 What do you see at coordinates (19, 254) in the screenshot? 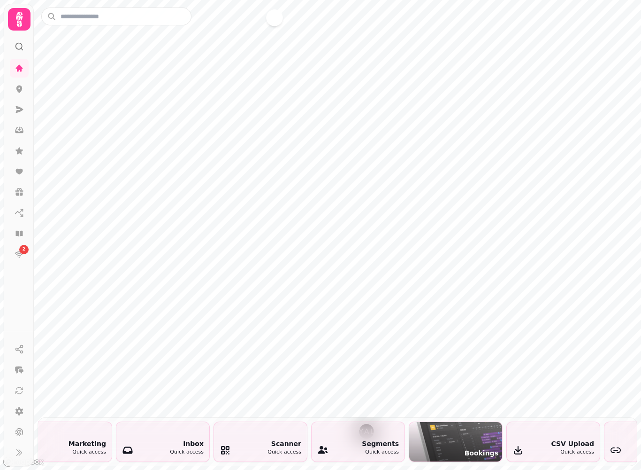
I see `a: 2` at bounding box center [19, 254].